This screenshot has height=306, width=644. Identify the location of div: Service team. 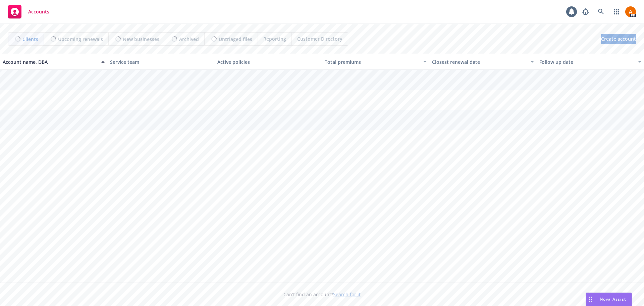
(161, 62).